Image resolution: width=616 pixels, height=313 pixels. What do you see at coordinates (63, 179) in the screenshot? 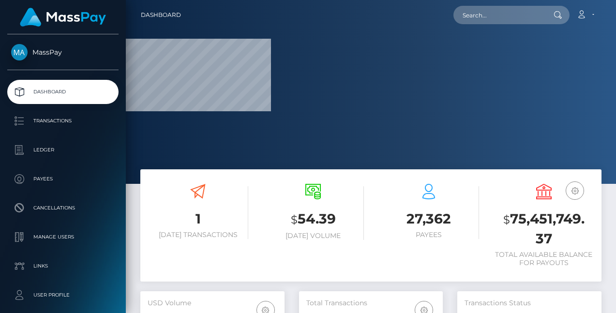
I see `a: Payees` at bounding box center [63, 179].